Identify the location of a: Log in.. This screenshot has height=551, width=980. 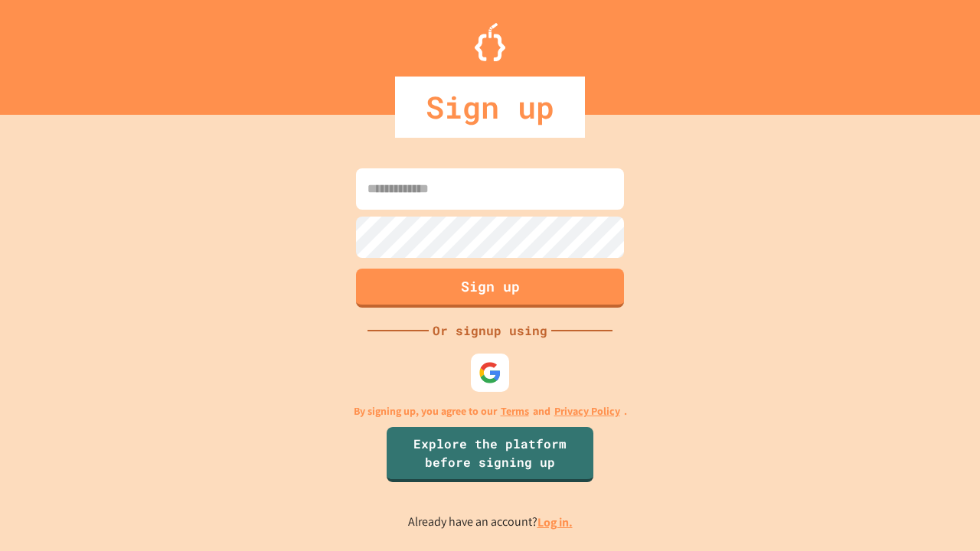
(555, 522).